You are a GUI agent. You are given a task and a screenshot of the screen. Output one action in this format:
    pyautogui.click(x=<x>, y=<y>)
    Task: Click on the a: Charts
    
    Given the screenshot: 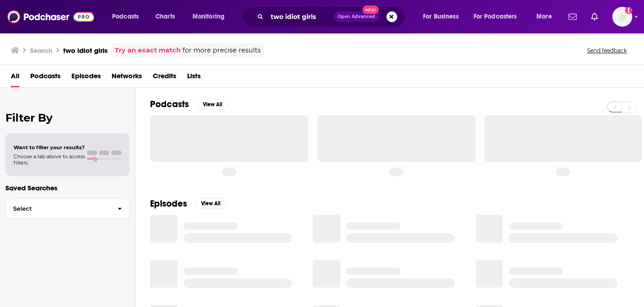 What is the action you would take?
    pyautogui.click(x=165, y=16)
    